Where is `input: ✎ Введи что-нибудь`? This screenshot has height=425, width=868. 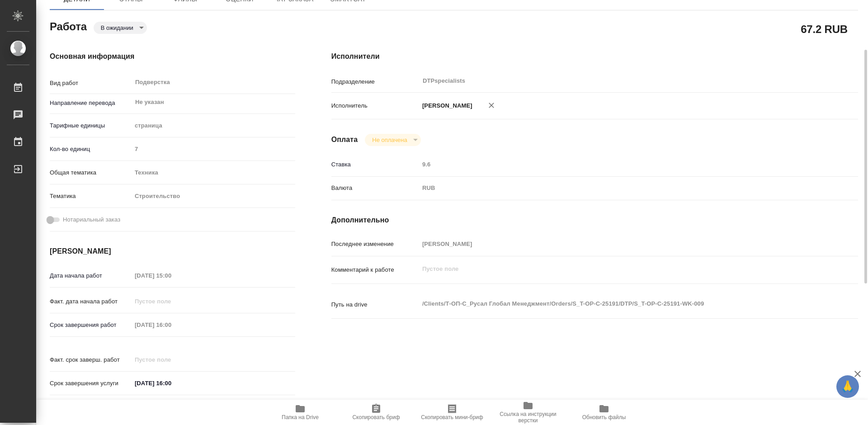 input: ✎ Введи что-нибудь is located at coordinates (171, 383).